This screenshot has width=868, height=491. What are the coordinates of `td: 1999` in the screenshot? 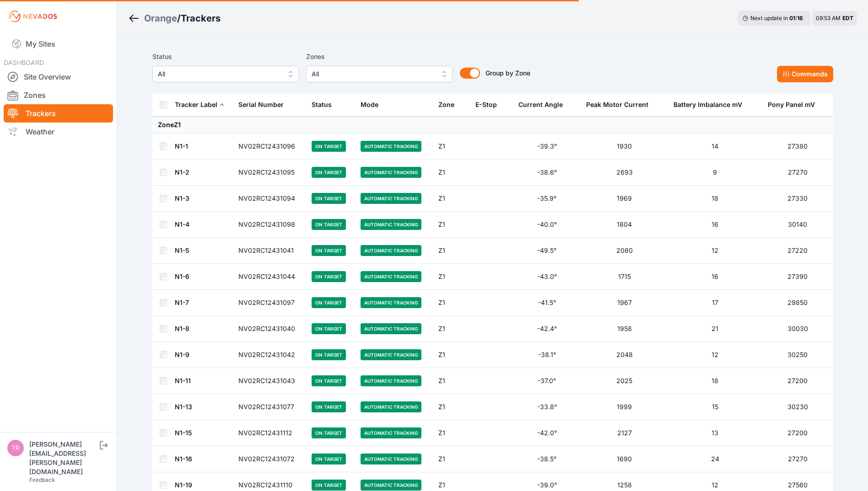 It's located at (624, 407).